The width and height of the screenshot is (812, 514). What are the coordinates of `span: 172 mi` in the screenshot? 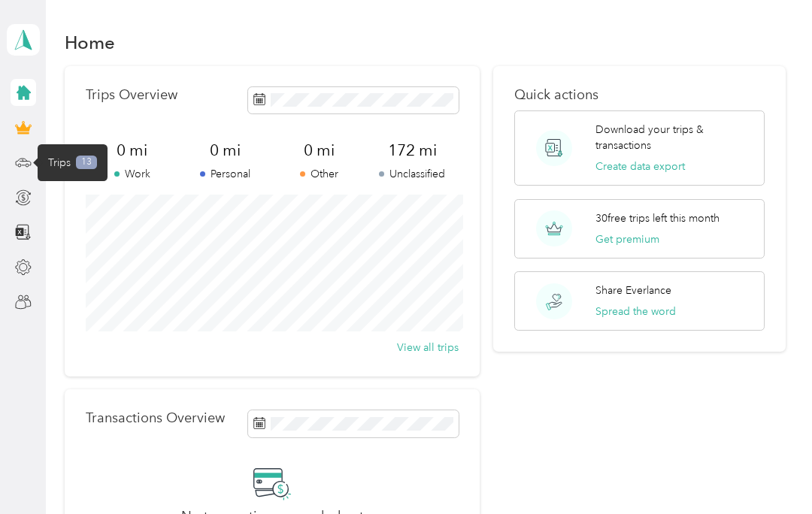 It's located at (412, 150).